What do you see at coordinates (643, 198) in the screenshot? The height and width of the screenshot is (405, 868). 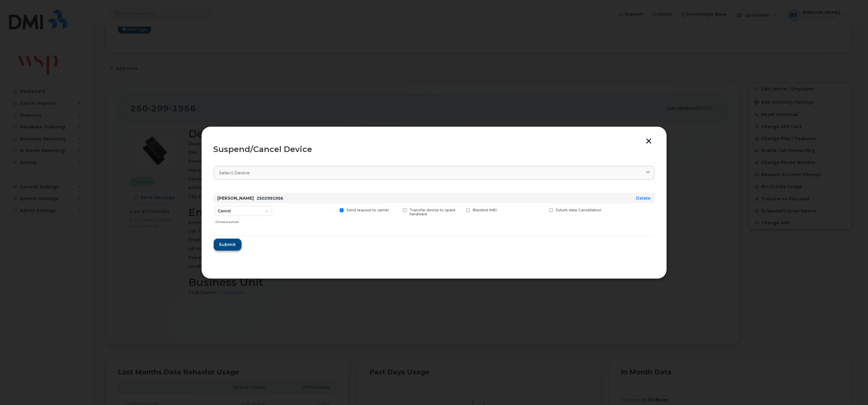 I see `a: Delete` at bounding box center [643, 198].